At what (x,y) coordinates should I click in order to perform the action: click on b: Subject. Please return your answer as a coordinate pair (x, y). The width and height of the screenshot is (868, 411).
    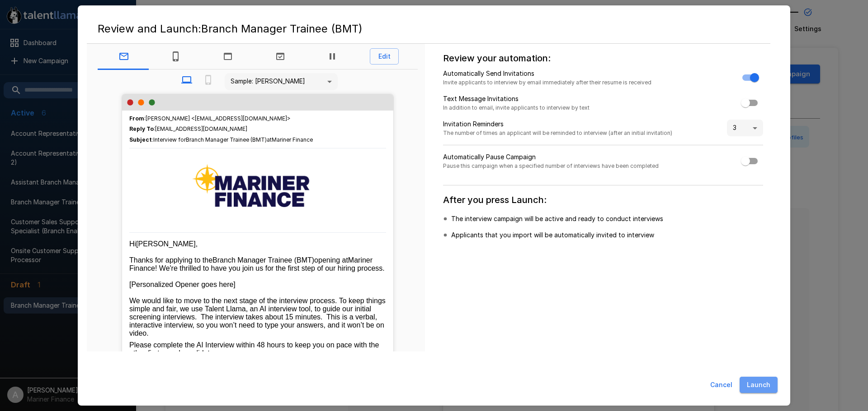
    Looking at the image, I should click on (141, 140).